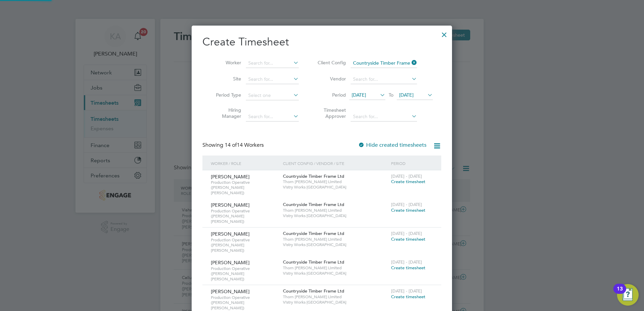  Describe the element at coordinates (244, 145) in the screenshot. I see `span: 14 Workers` at that location.